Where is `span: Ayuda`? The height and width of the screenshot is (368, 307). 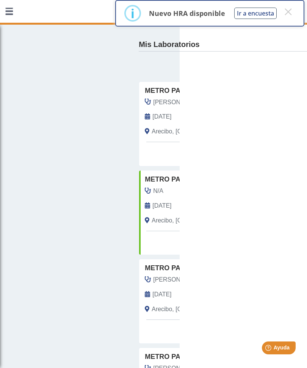
span: Ayuda is located at coordinates (42, 9).